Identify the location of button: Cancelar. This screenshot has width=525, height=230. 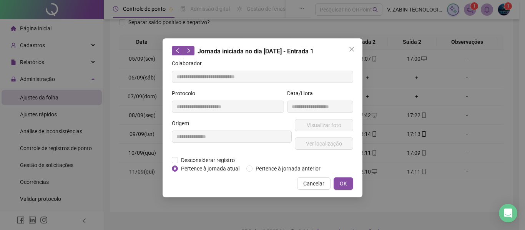
(314, 184).